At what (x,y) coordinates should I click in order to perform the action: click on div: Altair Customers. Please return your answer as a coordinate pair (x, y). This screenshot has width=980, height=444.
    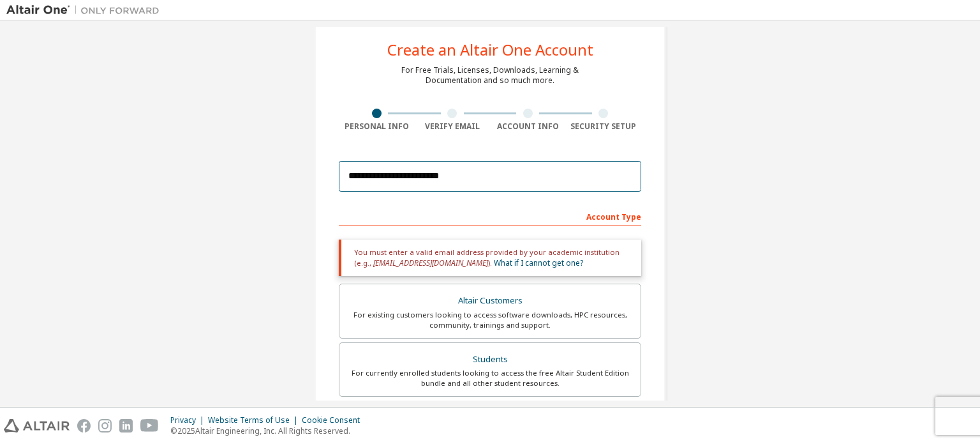
    Looking at the image, I should click on (490, 301).